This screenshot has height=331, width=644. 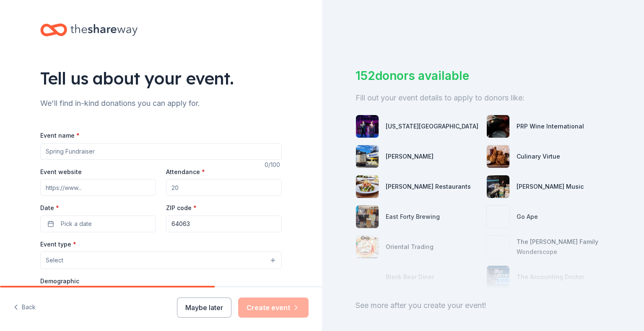 I want to click on div: Fill out your event details to apply to donors like:, so click(x=483, y=98).